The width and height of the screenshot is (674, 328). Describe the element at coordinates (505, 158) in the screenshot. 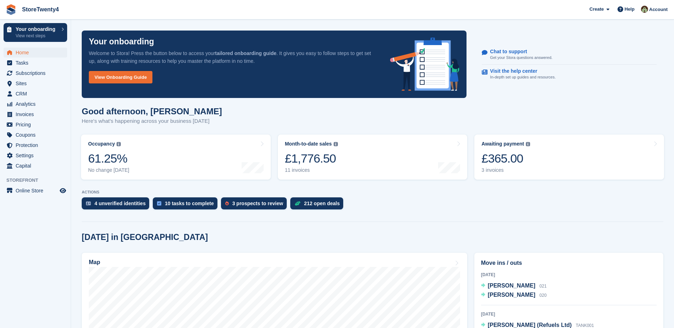

I see `div: £365.00` at that location.